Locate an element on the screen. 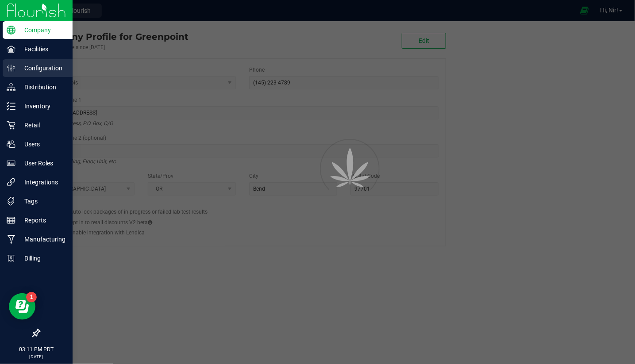 The image size is (635, 364). p: Company is located at coordinates (42, 30).